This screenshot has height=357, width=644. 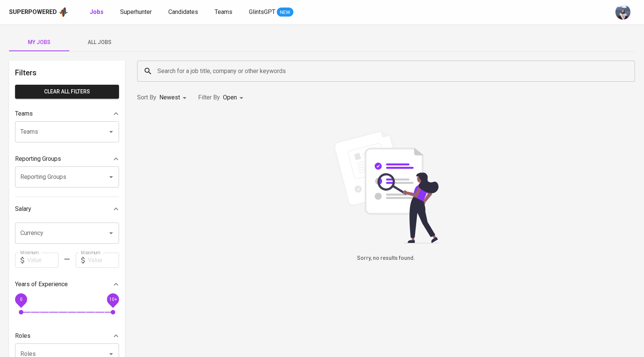 I want to click on span: 10+, so click(x=112, y=299).